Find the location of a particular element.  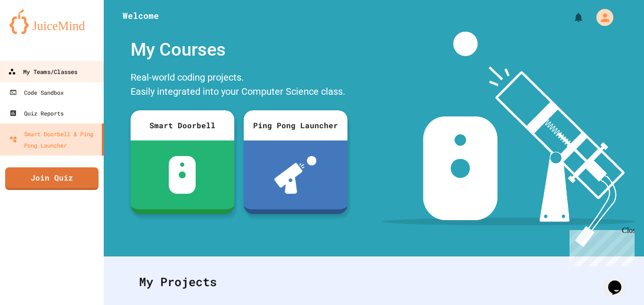

div: Real-world coding projects. Easily integrated into your Computer Science class. is located at coordinates (239, 86).